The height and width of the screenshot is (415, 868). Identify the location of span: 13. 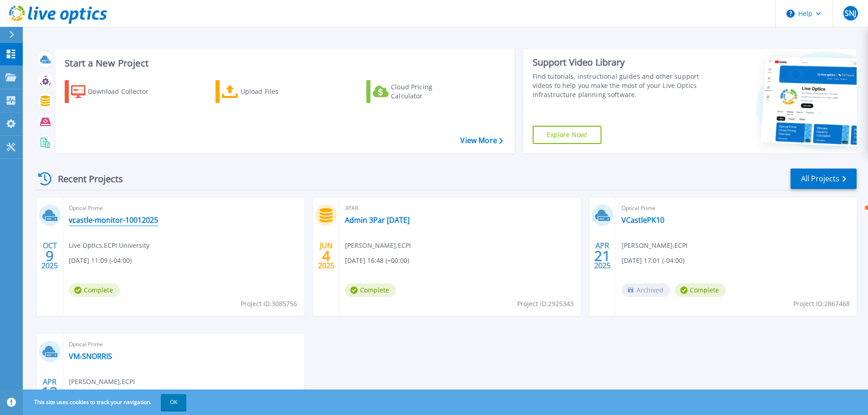
(49, 392).